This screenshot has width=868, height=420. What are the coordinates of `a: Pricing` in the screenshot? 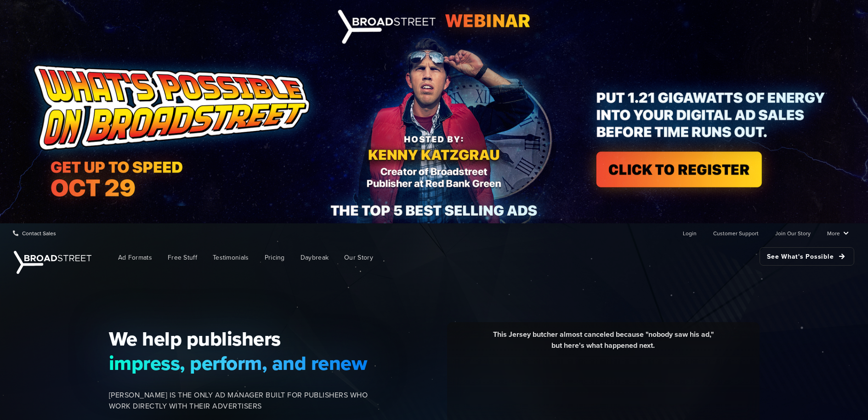 It's located at (275, 257).